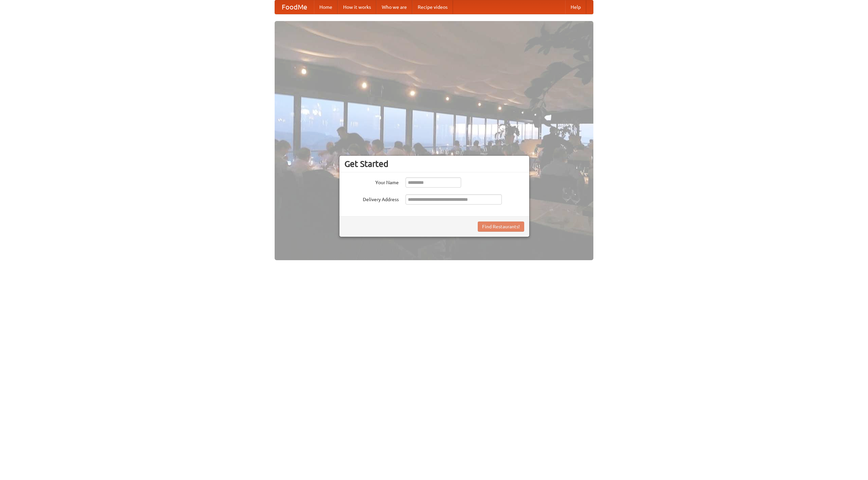  I want to click on a: Who we are, so click(394, 7).